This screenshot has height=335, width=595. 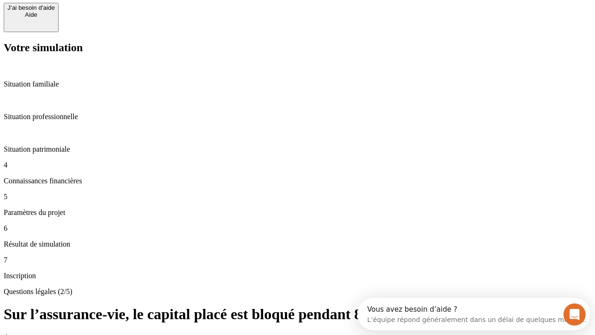 What do you see at coordinates (297, 84) in the screenshot?
I see `p: Situation familiale` at bounding box center [297, 84].